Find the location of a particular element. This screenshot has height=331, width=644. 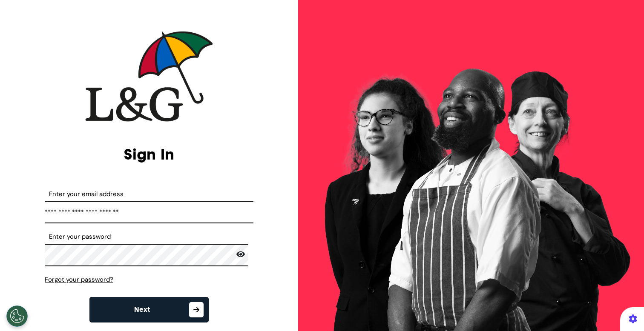

button: Next is located at coordinates (149, 310).